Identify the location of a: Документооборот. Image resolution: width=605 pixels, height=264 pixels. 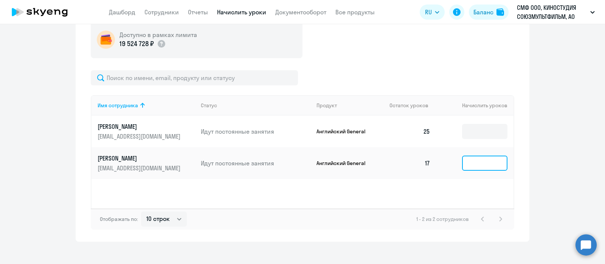
(301, 12).